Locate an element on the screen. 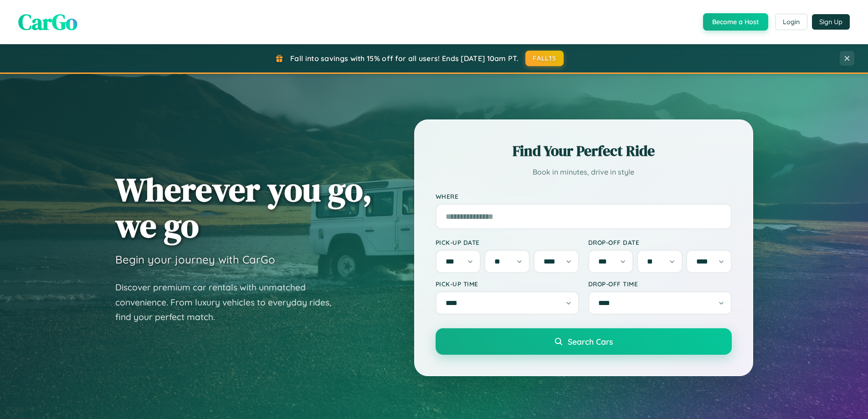 Image resolution: width=868 pixels, height=419 pixels. label: Pick-up Time is located at coordinates (507, 283).